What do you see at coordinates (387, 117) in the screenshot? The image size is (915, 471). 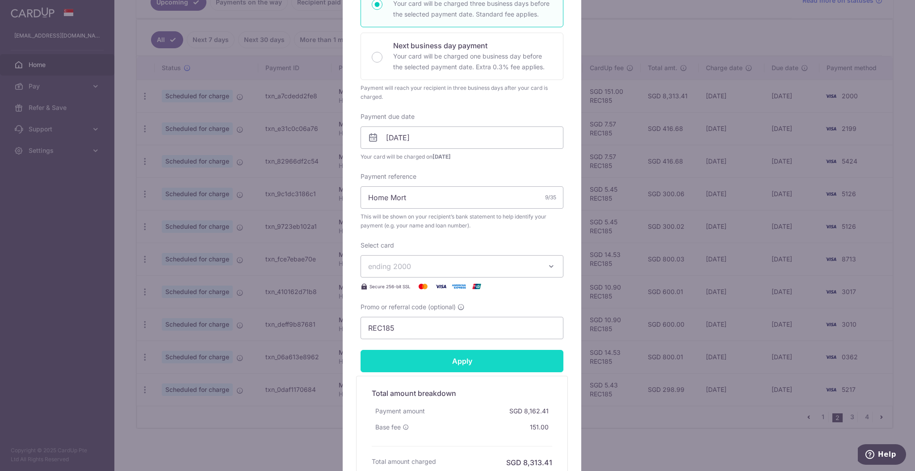 I see `label: Payment due date` at bounding box center [387, 117].